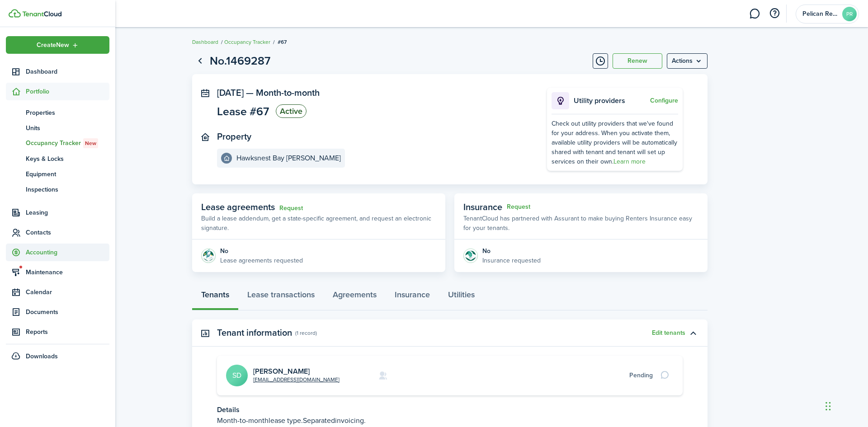 The width and height of the screenshot is (868, 427). What do you see at coordinates (286, 420) in the screenshot?
I see `span: lease type.` at bounding box center [286, 420].